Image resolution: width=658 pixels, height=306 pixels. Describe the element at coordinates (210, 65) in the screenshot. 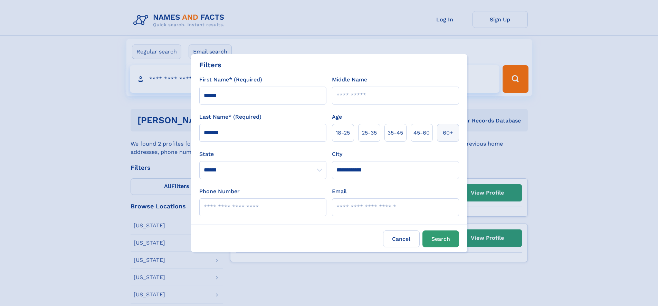

I see `div: Filters` at that location.